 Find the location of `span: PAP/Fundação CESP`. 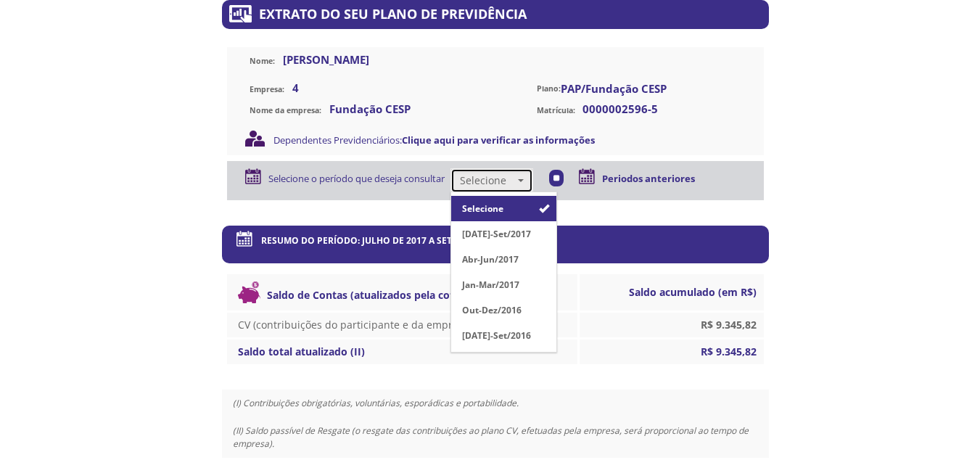

span: PAP/Fundação CESP is located at coordinates (614, 88).